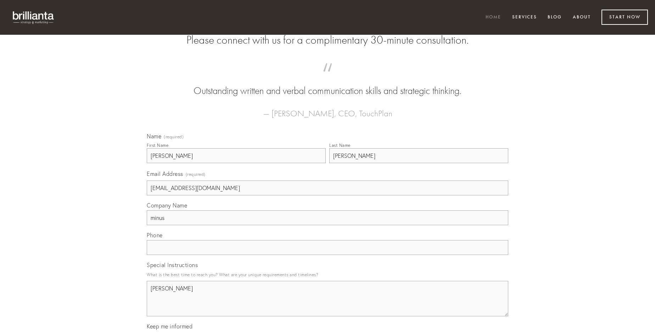 The height and width of the screenshot is (333, 655). I want to click on a: About, so click(581, 17).